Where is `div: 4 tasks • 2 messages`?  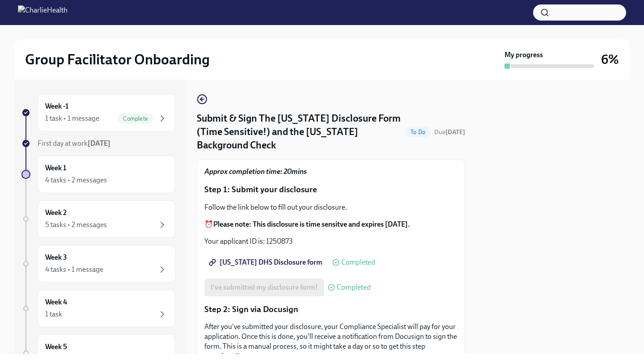 div: 4 tasks • 2 messages is located at coordinates (76, 181).